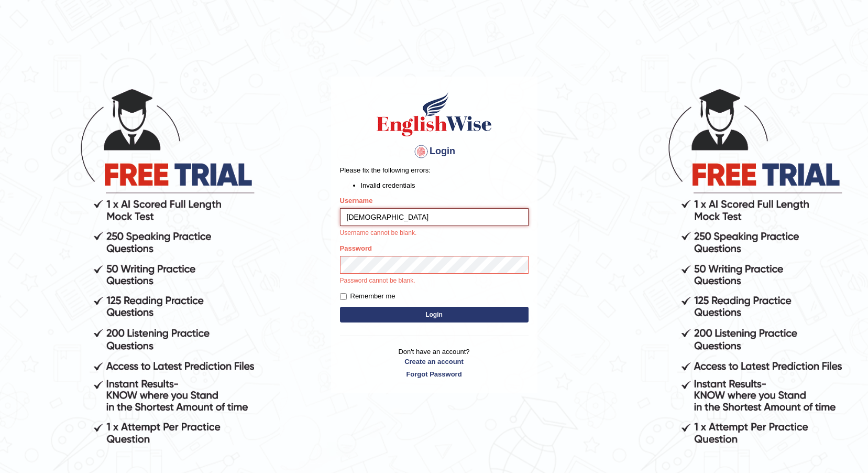  Describe the element at coordinates (434, 151) in the screenshot. I see `h4: Login` at that location.